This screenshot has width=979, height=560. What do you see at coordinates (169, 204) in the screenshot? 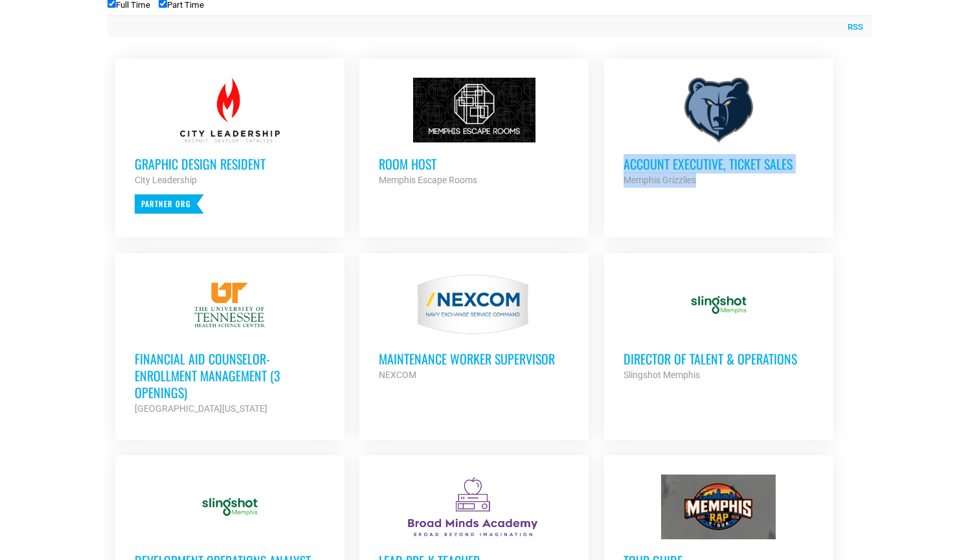
I see `p: Partner Org` at bounding box center [169, 204].